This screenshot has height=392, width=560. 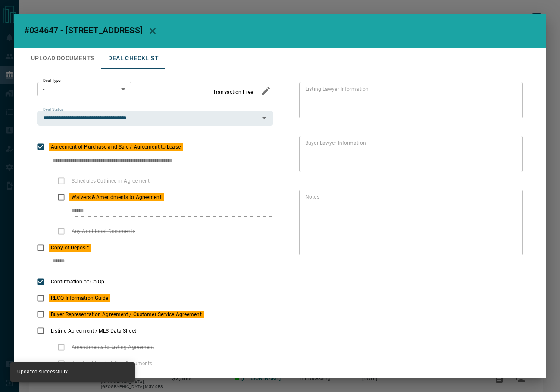 I want to click on span: Any Additional Listing Documents, so click(x=112, y=364).